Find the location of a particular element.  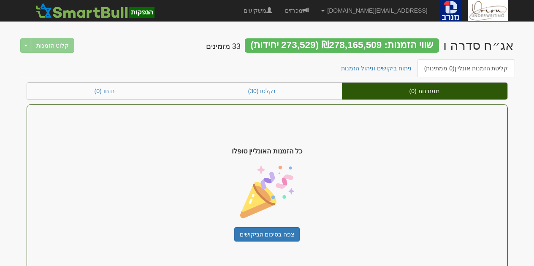

h4: 33 מזמינים is located at coordinates (223, 47).